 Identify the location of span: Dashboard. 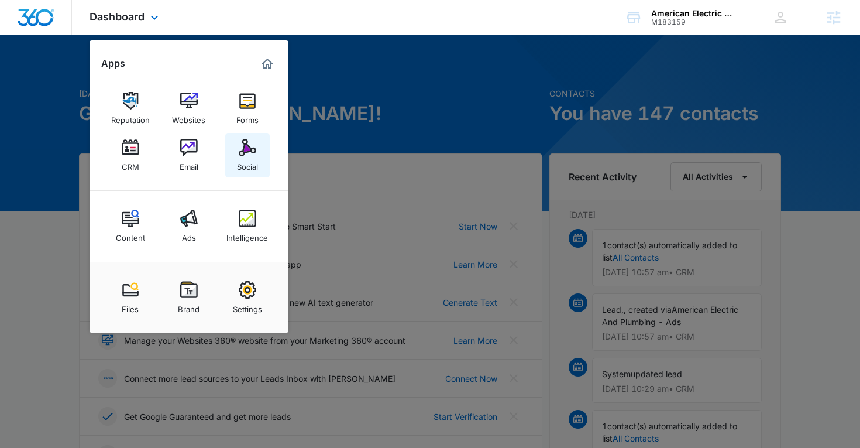
(117, 16).